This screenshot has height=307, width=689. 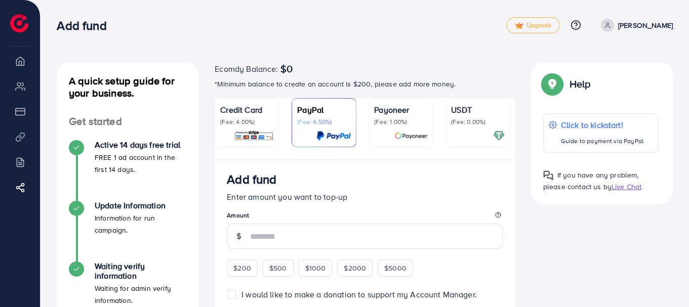 What do you see at coordinates (140, 164) in the screenshot?
I see `p: FREE 1 ad account in the first 14 days.` at bounding box center [140, 164].